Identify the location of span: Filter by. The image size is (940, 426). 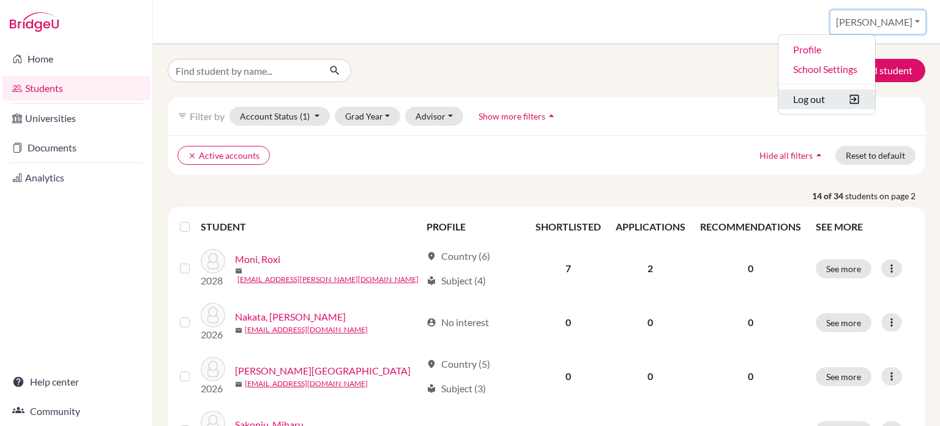
(207, 116).